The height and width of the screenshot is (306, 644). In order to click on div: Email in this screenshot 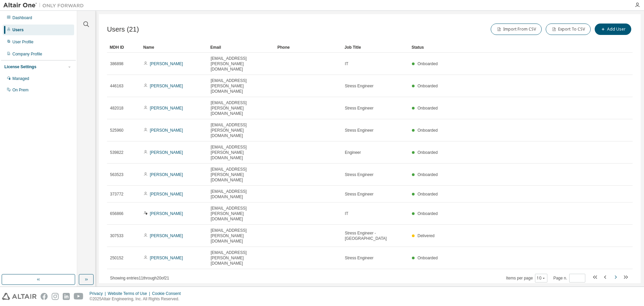, I will do `click(241, 47)`.